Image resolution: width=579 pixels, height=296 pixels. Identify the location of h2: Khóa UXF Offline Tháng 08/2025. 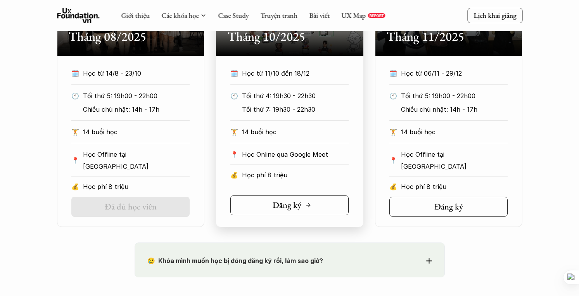
(131, 29).